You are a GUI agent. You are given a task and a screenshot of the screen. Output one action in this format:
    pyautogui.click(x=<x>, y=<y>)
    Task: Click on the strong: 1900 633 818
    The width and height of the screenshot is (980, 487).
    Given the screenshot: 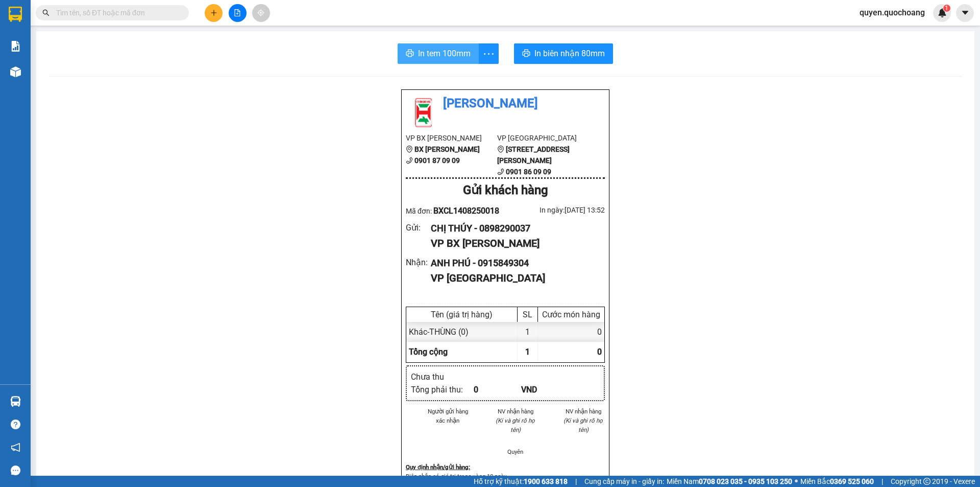 What is the action you would take?
    pyautogui.click(x=546, y=482)
    